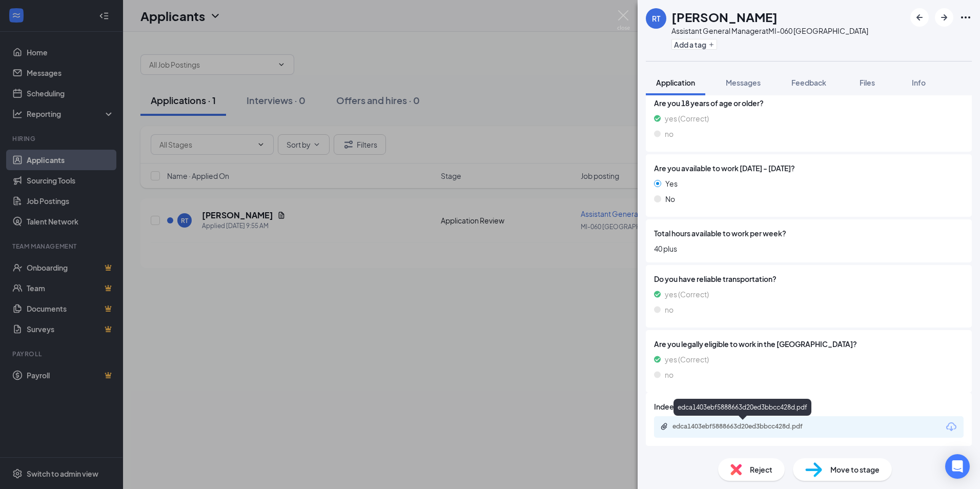 Image resolution: width=980 pixels, height=489 pixels. What do you see at coordinates (951, 427) in the screenshot?
I see `a: Download` at bounding box center [951, 427].